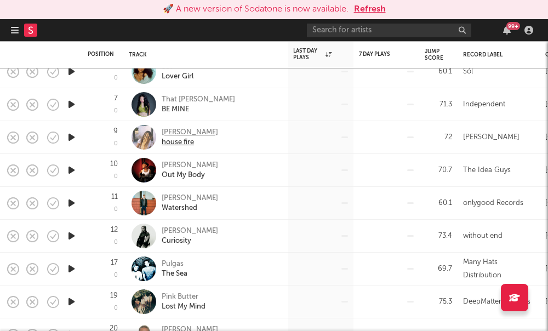  What do you see at coordinates (438, 302) in the screenshot?
I see `div: 75.3` at bounding box center [438, 302].